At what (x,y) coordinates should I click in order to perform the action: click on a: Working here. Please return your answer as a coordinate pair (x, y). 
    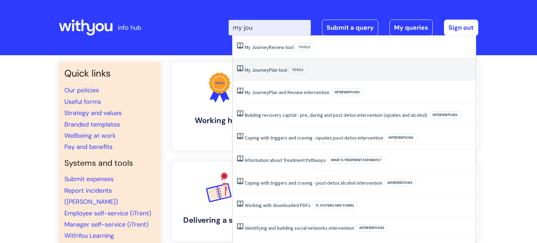
    Looking at the image, I should click on (219, 106).